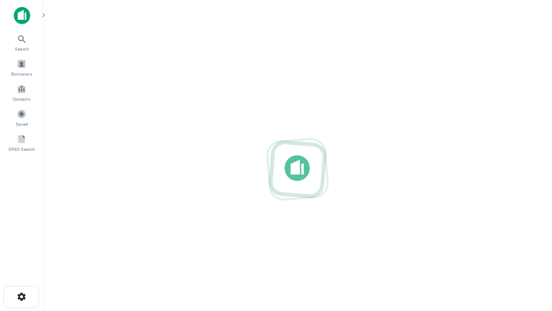 This screenshot has width=552, height=311. Describe the element at coordinates (22, 42) in the screenshot. I see `a: Search` at that location.